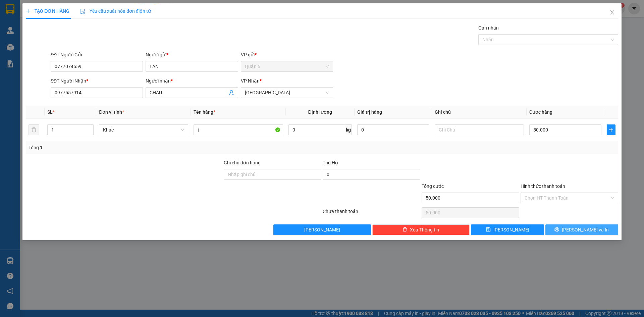  Describe the element at coordinates (480, 112) in the screenshot. I see `th: Ghi chú` at that location.